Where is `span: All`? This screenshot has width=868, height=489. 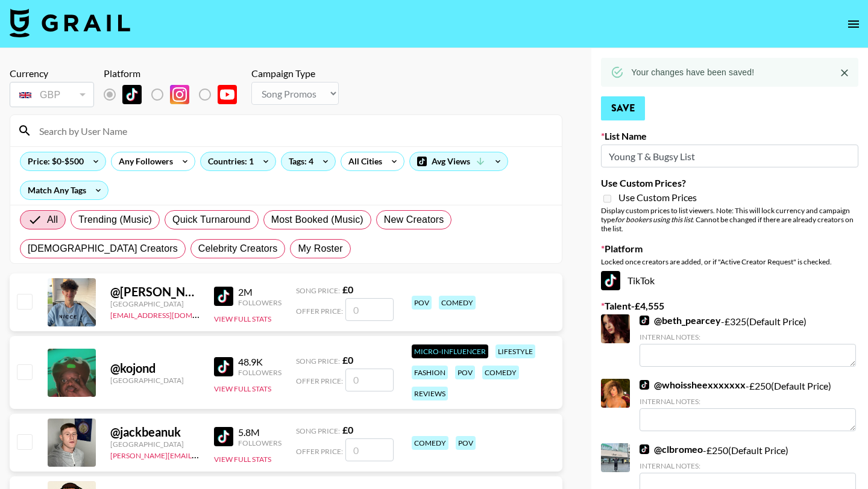 span: All is located at coordinates (52, 220).